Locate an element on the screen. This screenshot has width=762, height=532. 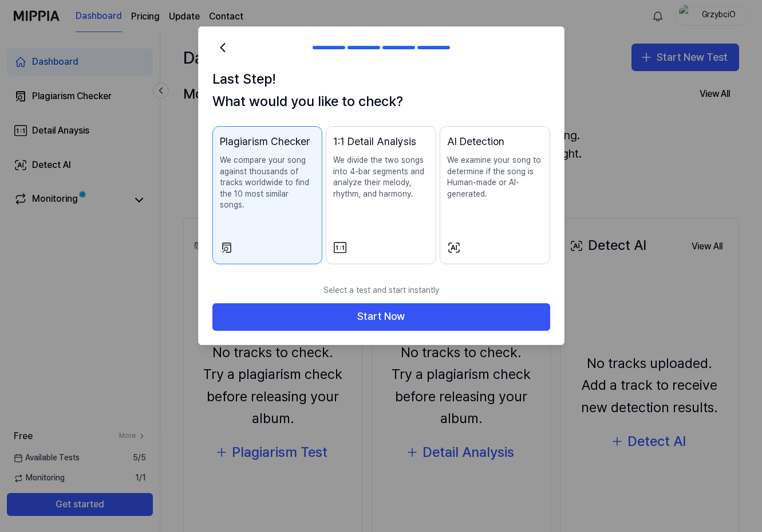
button: Plagiarism CheckerWe compare your song against thousands of tracks worldwide to find the 10 most ... is located at coordinates (267, 195).